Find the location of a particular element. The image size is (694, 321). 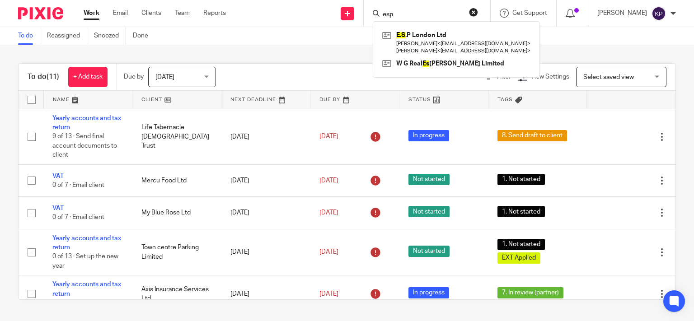

a: To do is located at coordinates (29, 36).